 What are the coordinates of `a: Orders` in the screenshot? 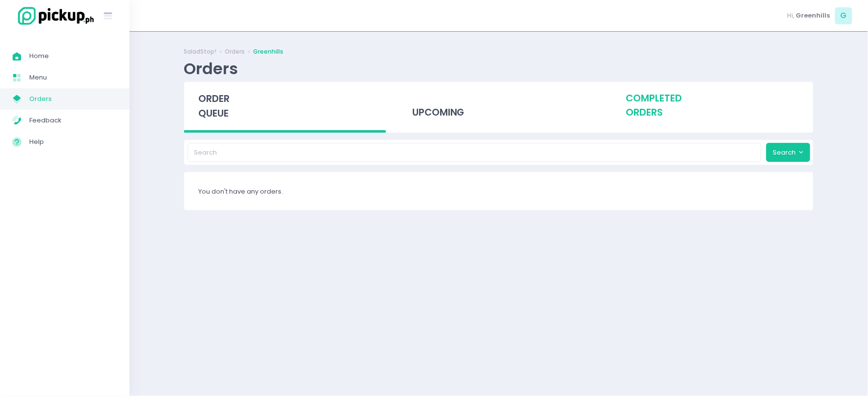 It's located at (235, 52).